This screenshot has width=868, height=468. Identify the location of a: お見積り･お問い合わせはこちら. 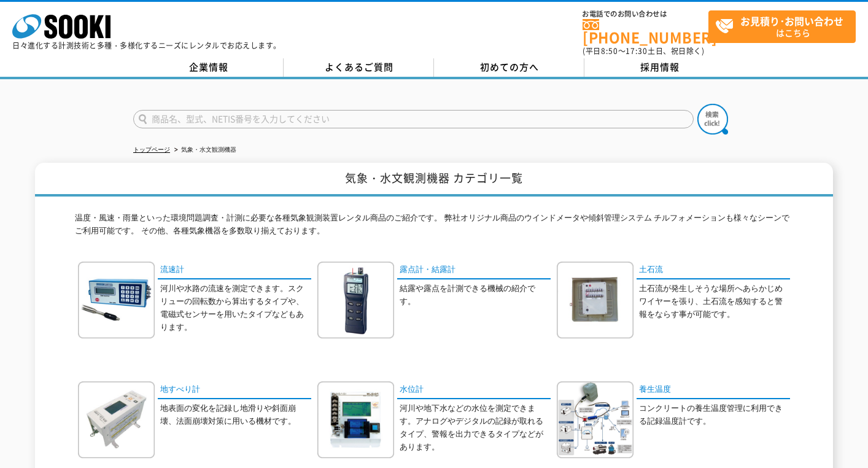
(783, 27).